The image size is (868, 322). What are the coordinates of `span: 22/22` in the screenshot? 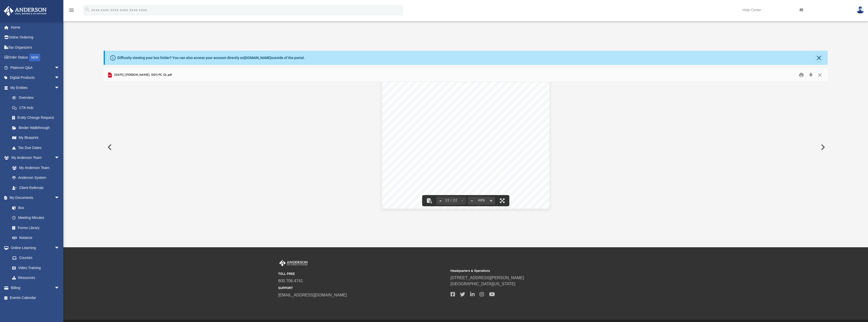 It's located at (543, 205).